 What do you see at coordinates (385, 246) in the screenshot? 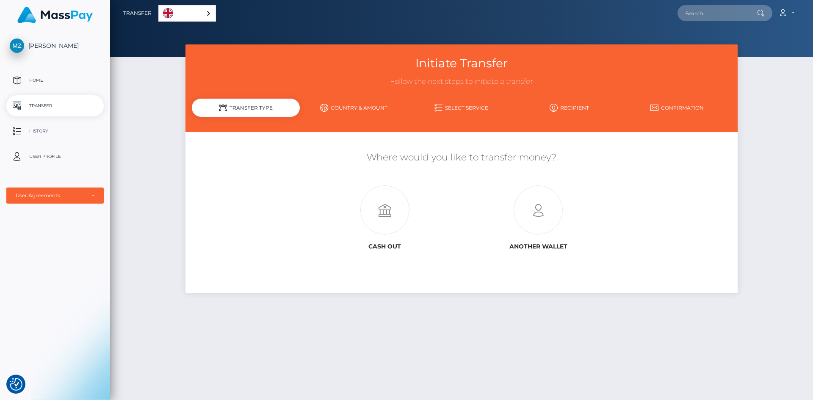
I see `h6: Cash out` at bounding box center [385, 246].